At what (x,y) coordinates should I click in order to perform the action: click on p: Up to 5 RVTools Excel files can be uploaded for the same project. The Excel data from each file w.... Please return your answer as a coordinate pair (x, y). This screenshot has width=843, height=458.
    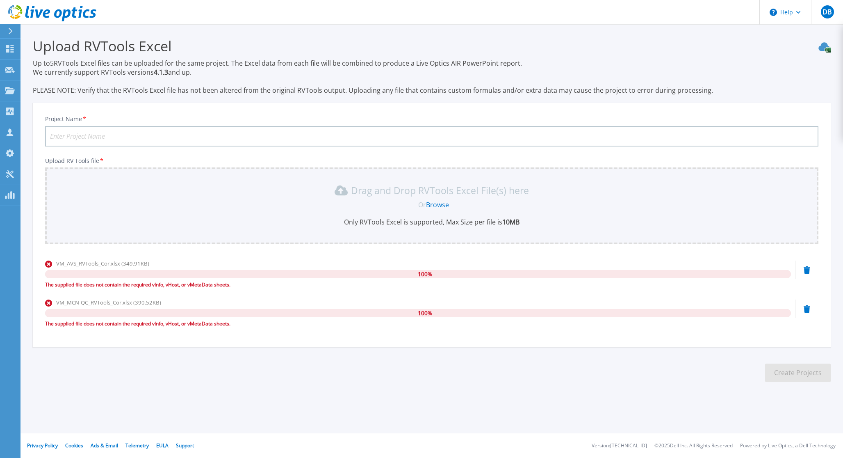
    Looking at the image, I should click on (432, 77).